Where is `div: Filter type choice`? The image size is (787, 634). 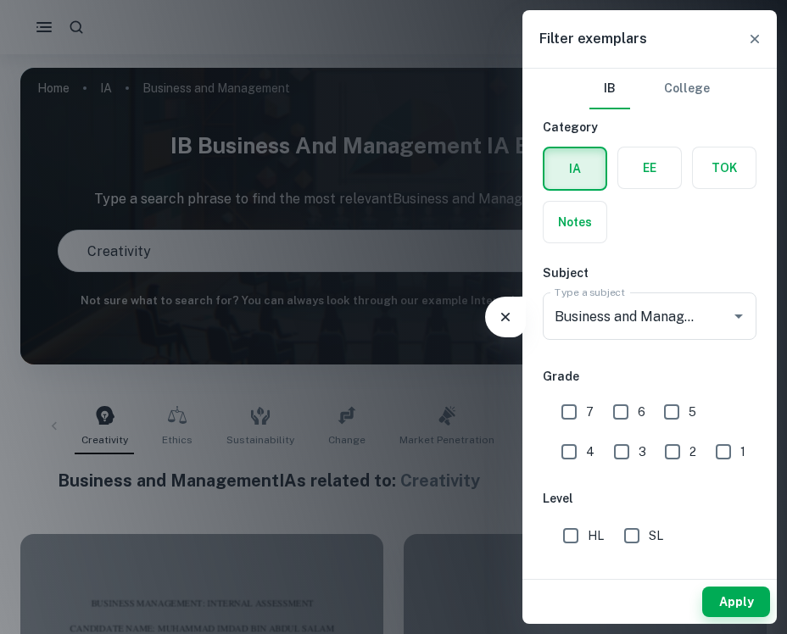 div: Filter type choice is located at coordinates (649, 89).